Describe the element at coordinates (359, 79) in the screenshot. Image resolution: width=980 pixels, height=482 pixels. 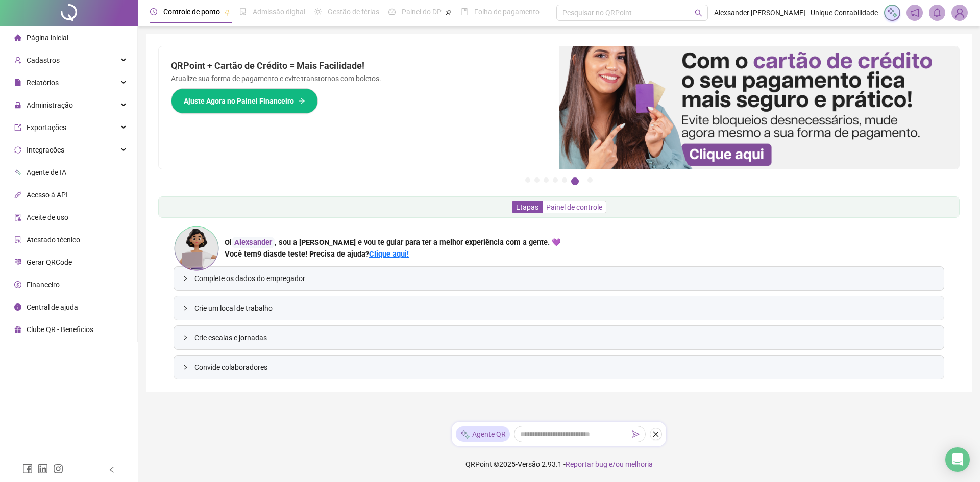
I see `p: Atualize sua forma de pagamento e evite transtornos com boletos.` at that location.